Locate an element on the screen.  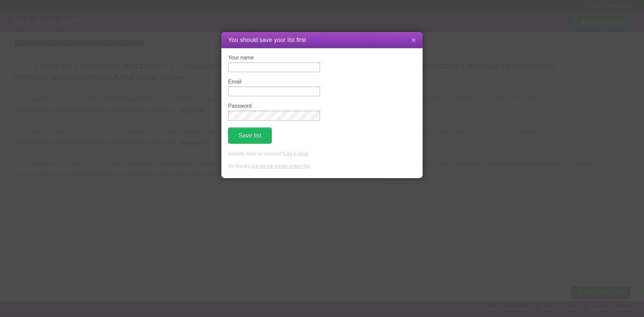
button: Save list is located at coordinates (250, 136).